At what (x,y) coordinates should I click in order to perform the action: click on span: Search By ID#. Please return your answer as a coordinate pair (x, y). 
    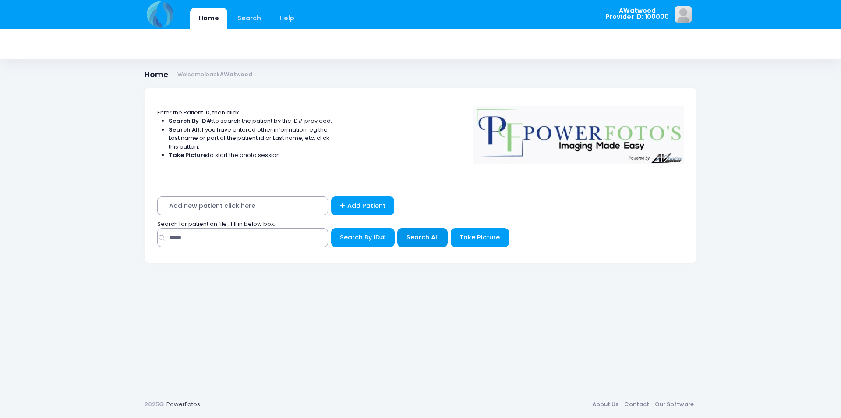
    Looking at the image, I should click on (363, 237).